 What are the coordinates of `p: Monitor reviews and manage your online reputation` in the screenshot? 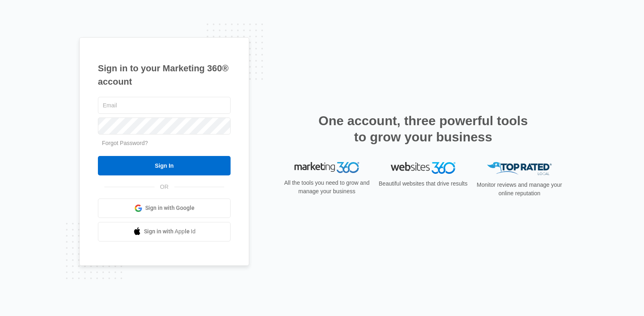 It's located at (520, 189).